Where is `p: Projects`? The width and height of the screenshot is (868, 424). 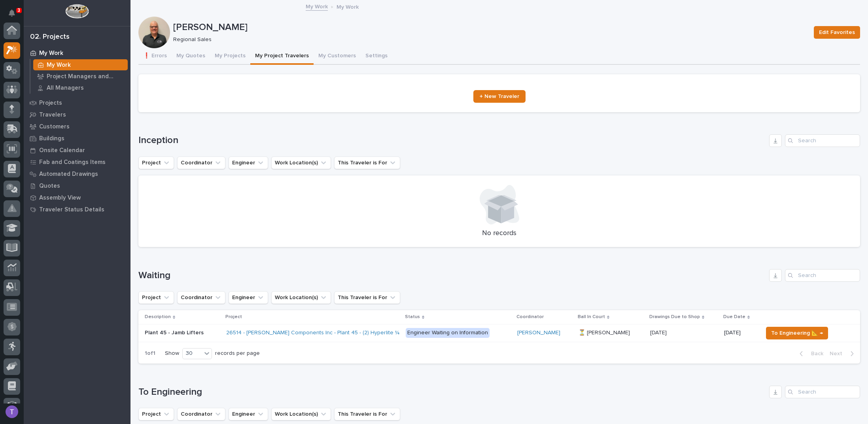
p: Projects is located at coordinates (51, 103).